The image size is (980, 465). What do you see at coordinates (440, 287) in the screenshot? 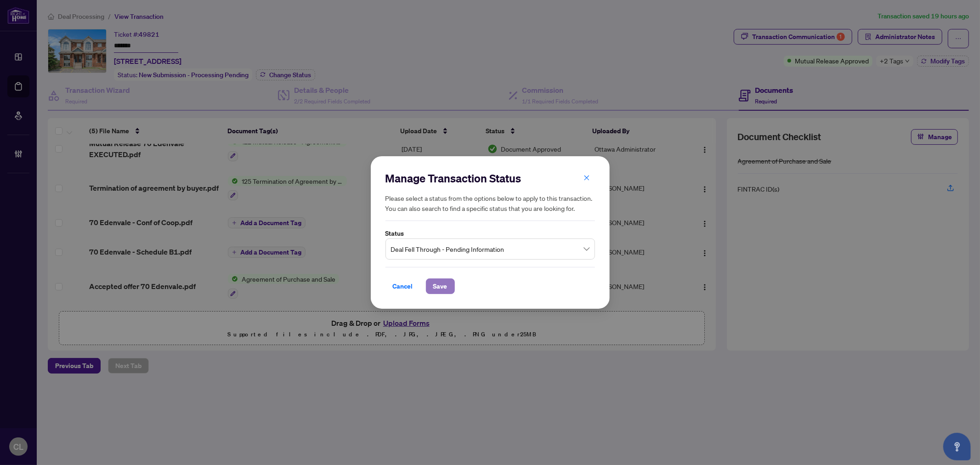
I see `span: Save` at bounding box center [440, 287].